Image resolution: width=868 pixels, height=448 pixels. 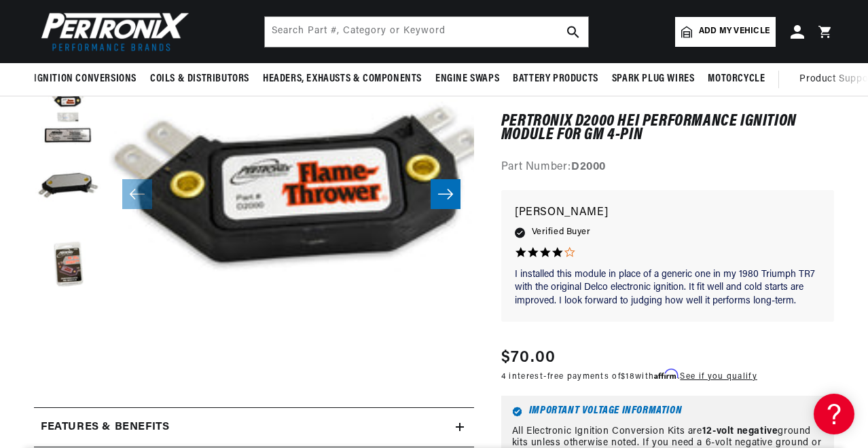 I want to click on summary: Features & Benefits, so click(x=254, y=428).